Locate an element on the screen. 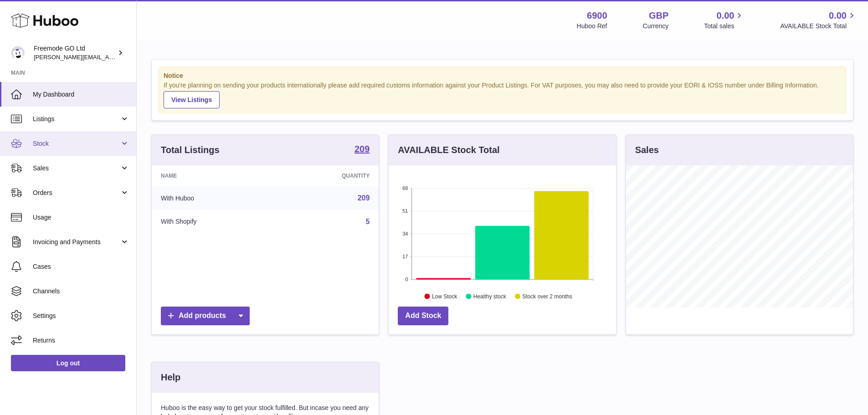  span: Listings is located at coordinates (76, 119).